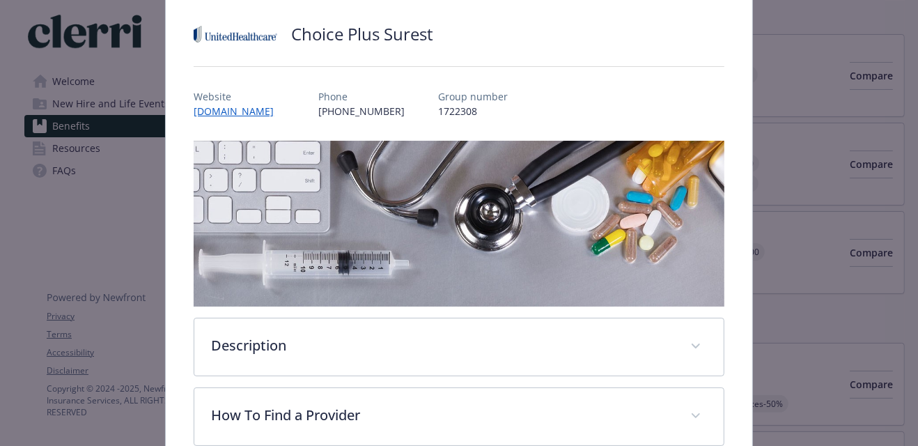 Image resolution: width=918 pixels, height=446 pixels. Describe the element at coordinates (459, 223) in the screenshot. I see `img: banner` at that location.